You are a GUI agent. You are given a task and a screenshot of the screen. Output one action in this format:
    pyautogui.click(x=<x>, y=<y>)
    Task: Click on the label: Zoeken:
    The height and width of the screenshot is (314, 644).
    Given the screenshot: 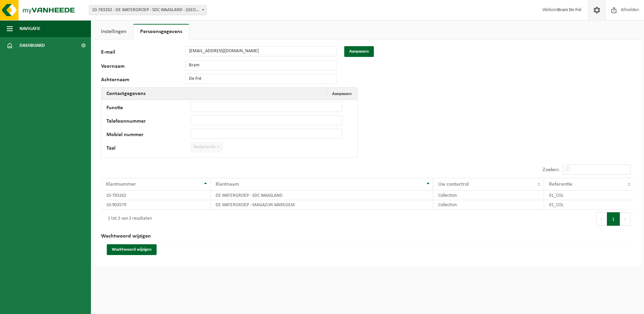 What is the action you would take?
    pyautogui.click(x=551, y=170)
    